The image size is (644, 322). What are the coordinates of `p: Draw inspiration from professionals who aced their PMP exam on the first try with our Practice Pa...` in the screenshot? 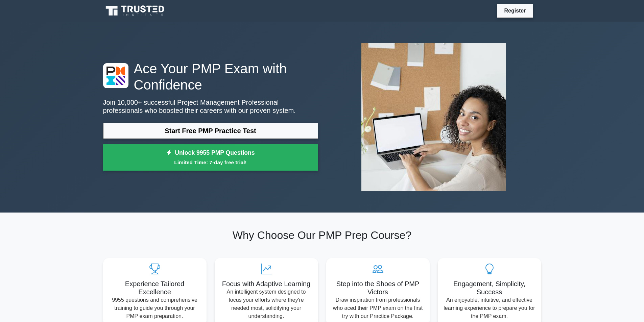 It's located at (378, 308).